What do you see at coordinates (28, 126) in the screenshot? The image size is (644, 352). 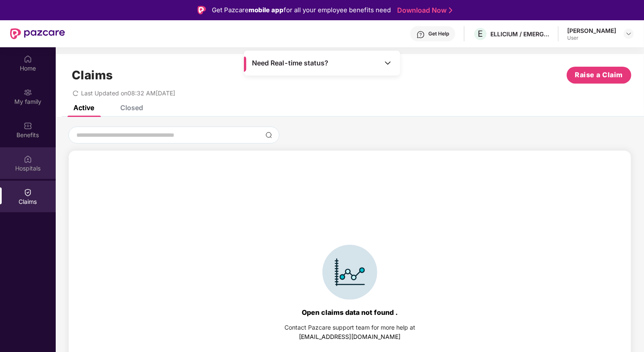 I see `img: svg+xml;base64,PHN2ZyBpZD0iQmVuZWZpdHMiIHhtbG5zPSJodHRwOi8vd3d3LnczLm9yZy8yMDAwL3N2ZyIgd2lkdGg9Ij...` at bounding box center [28, 126].